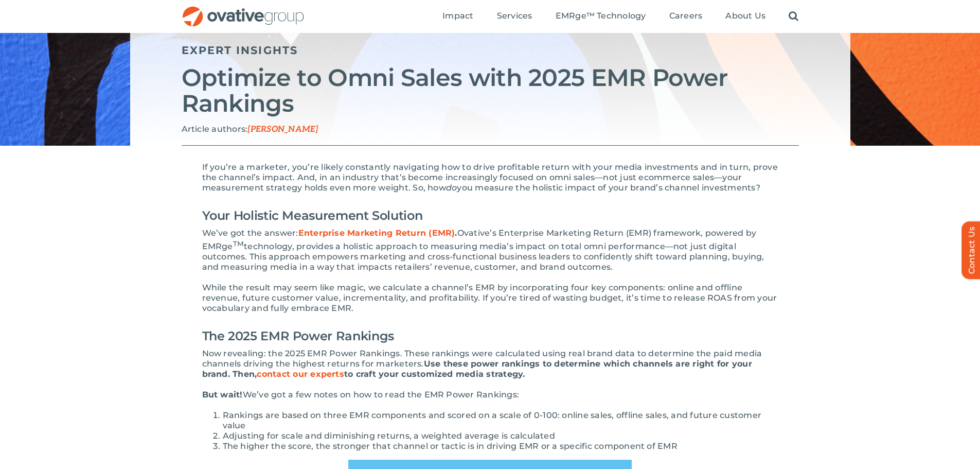  I want to click on a: Search, so click(793, 16).